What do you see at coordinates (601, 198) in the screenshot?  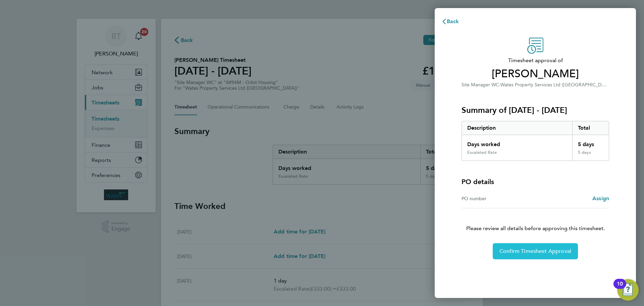 I see `span: Assign` at bounding box center [601, 198].